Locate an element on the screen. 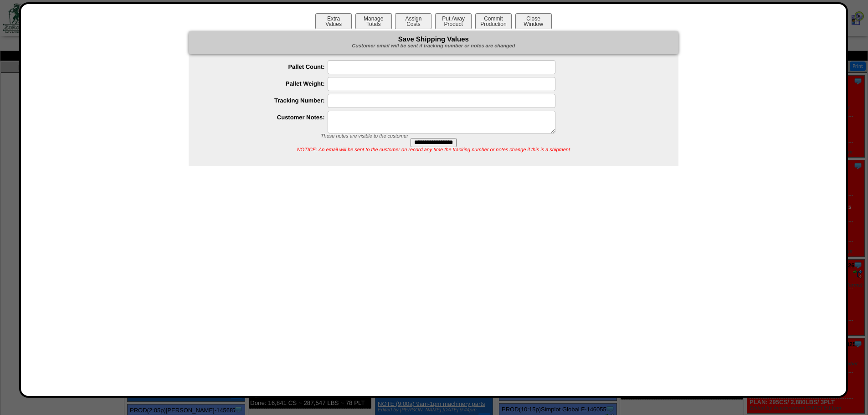 This screenshot has width=868, height=415. span: NOTICE: An email will be sent to the customer on record any time the tracking number or notes cha... is located at coordinates (434, 150).